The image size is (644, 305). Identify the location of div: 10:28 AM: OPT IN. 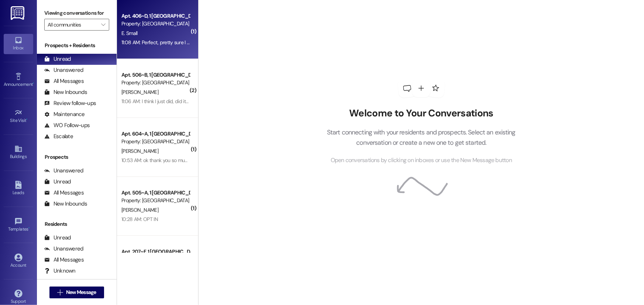
(139, 219).